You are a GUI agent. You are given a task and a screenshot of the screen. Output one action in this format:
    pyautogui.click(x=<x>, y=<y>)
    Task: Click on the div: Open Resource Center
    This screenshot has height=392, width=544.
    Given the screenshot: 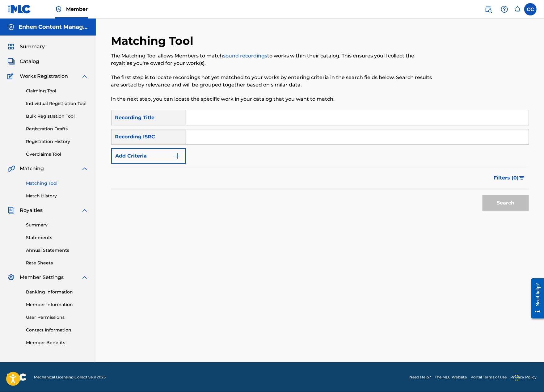 What is the action you would take?
    pyautogui.click(x=11, y=25)
    